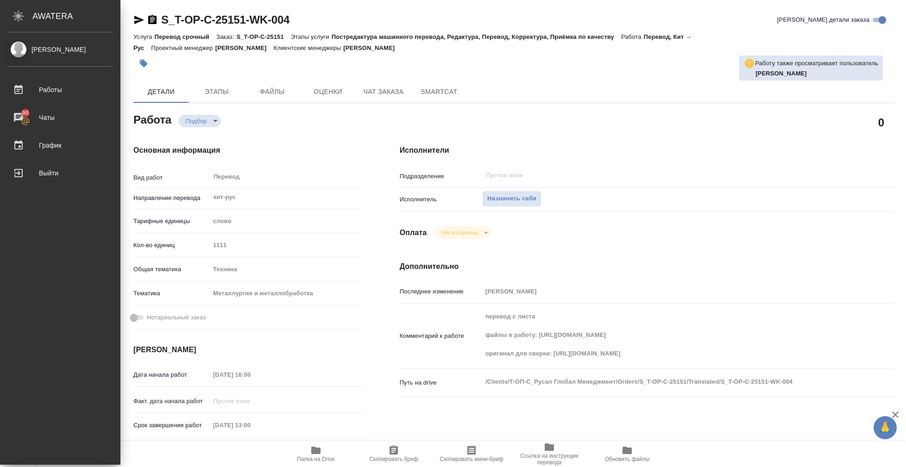 The width and height of the screenshot is (906, 467). Describe the element at coordinates (286, 294) in the screenshot. I see `div: Металлургия и металлобработка` at that location.